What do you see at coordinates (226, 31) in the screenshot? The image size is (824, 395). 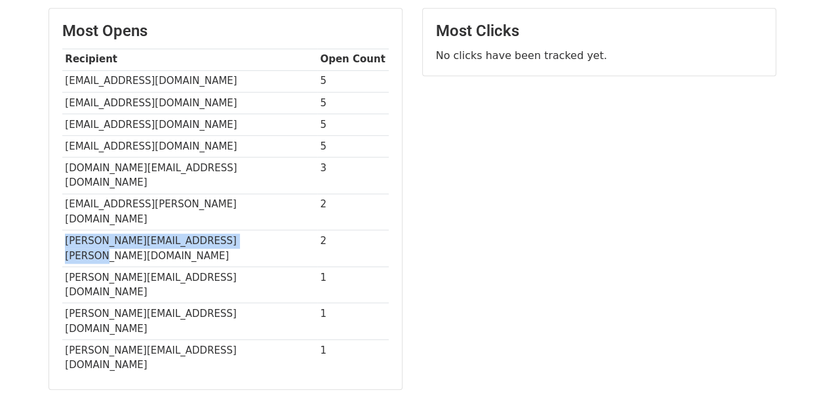 I see `h3: Most Opens` at bounding box center [226, 31].